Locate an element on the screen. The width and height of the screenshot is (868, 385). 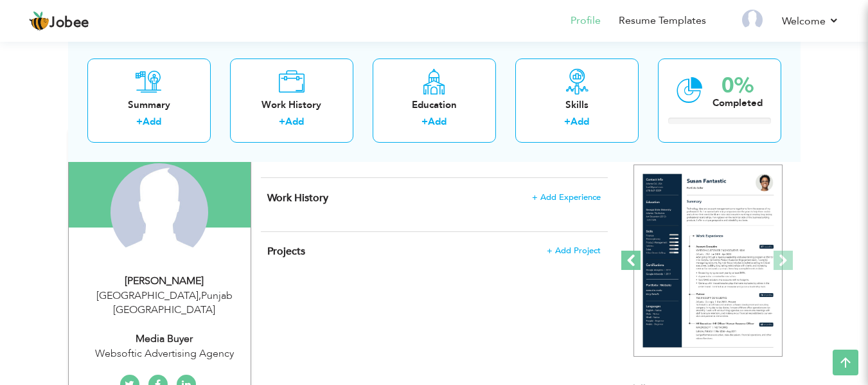
span: + Add Project is located at coordinates (574, 250).